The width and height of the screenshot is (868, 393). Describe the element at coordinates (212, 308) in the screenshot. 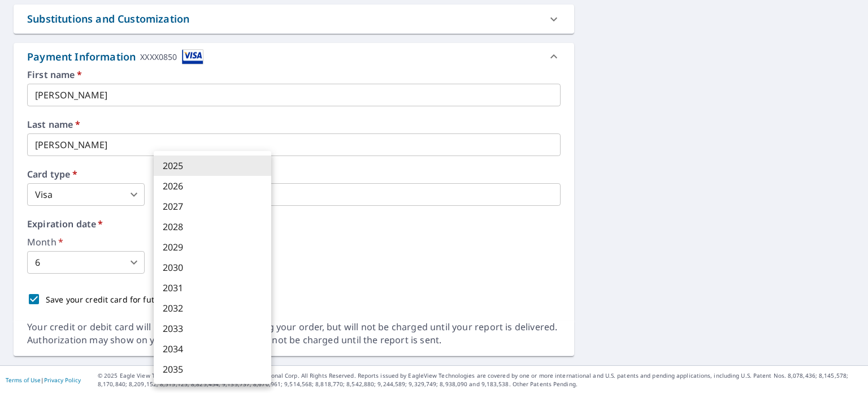

I see `li: 2032` at that location.